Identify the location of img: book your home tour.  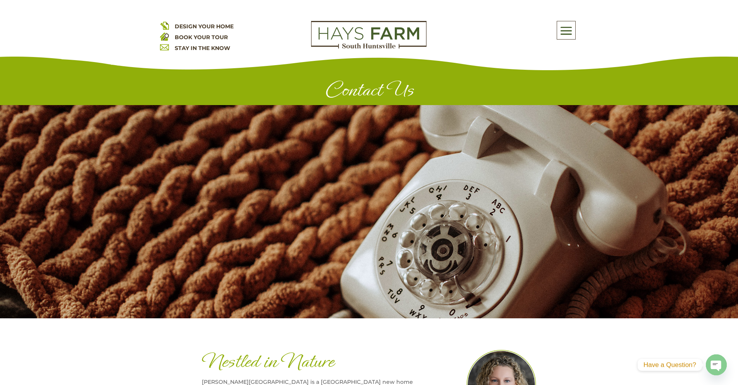
(164, 36).